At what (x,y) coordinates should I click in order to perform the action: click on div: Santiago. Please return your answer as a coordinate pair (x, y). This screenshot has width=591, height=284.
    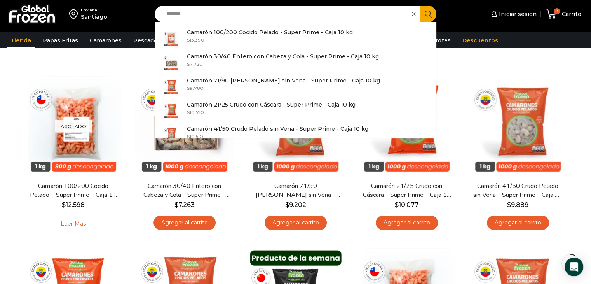
    Looking at the image, I should click on (94, 17).